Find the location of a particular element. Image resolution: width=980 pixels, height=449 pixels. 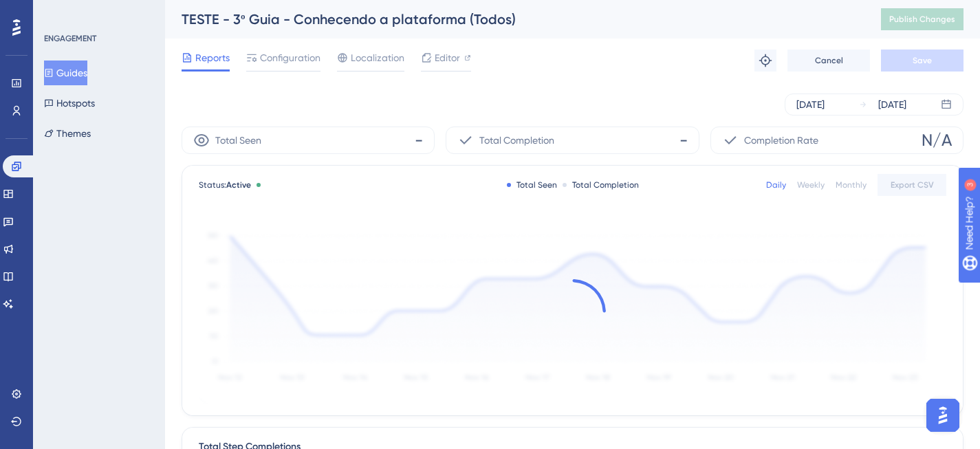

button: Hotspots is located at coordinates (70, 103).